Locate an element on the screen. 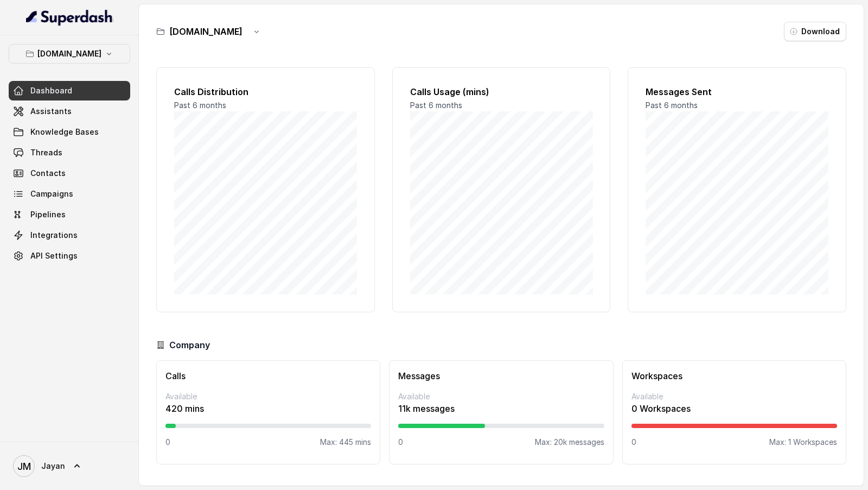 This screenshot has height=490, width=868. h3: Company is located at coordinates (189, 345).